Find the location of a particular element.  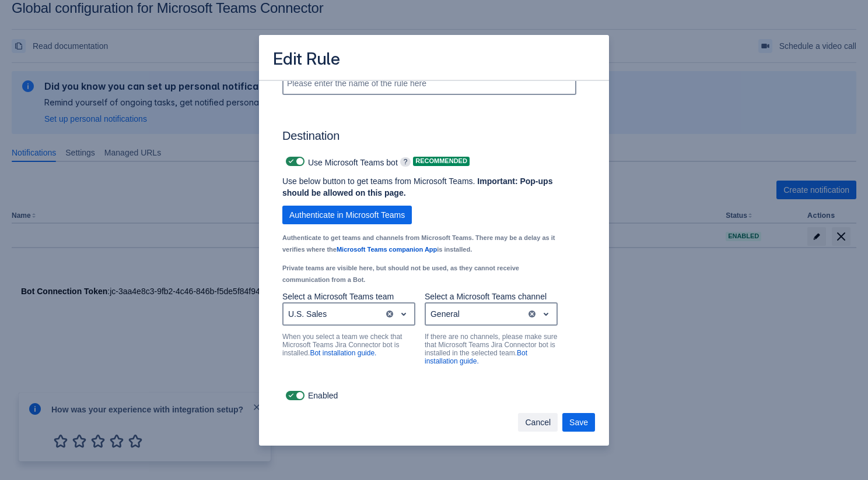

div: Enabled is located at coordinates (434, 396).